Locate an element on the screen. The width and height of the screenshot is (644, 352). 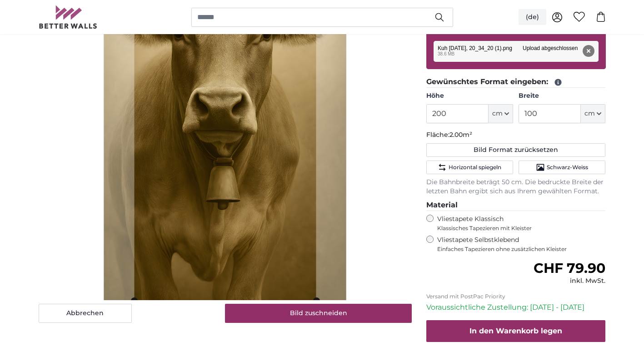
button: Schwarz-Weiss is located at coordinates (562, 167).